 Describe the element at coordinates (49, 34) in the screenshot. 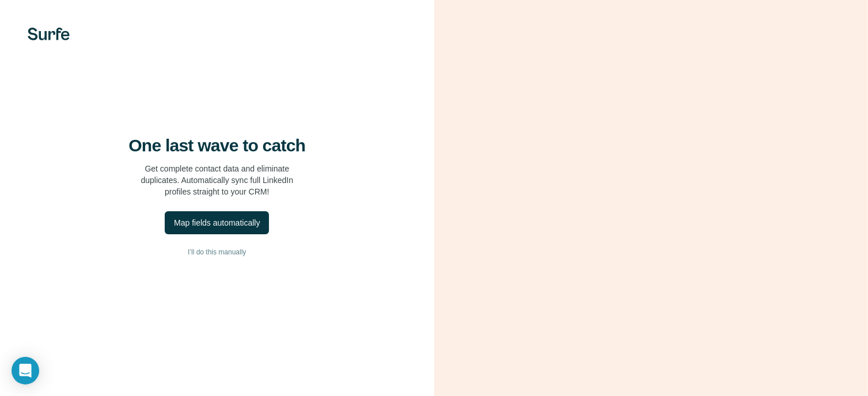

I see `img: Surfe's logo` at that location.